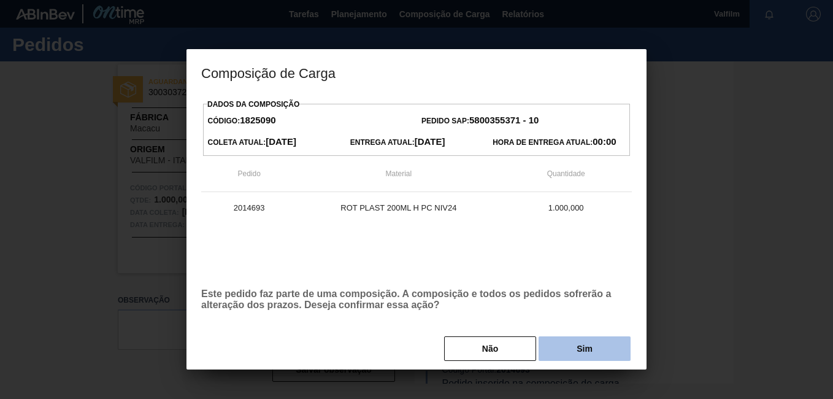  What do you see at coordinates (398, 207) in the screenshot?
I see `td: ROT PLAST 200ML H PC NIV24` at bounding box center [398, 207].